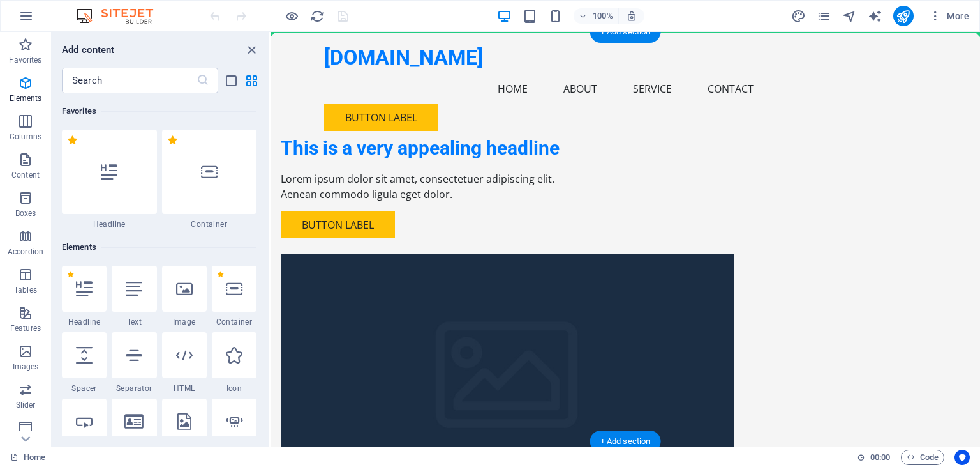 The height and width of the screenshot is (467, 980). What do you see at coordinates (903, 16) in the screenshot?
I see `i: Publish` at bounding box center [903, 16].